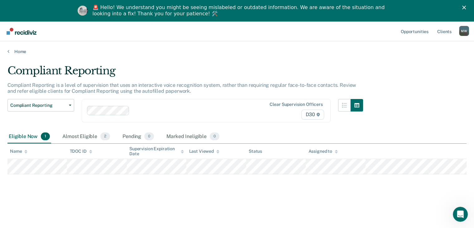 The image size is (474, 228). Describe the element at coordinates (466, 7) in the screenshot. I see `div: Close` at that location.